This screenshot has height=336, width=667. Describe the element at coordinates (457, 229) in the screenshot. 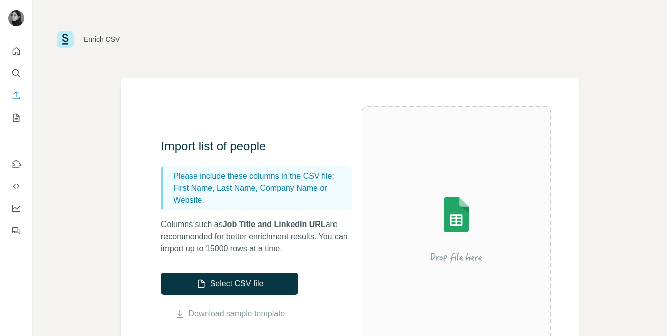

I see `img: Surfe Illustration - Drop file here or select below` at that location.